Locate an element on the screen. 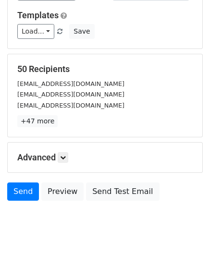 The image size is (210, 254). a: Send Test Email is located at coordinates (123, 192).